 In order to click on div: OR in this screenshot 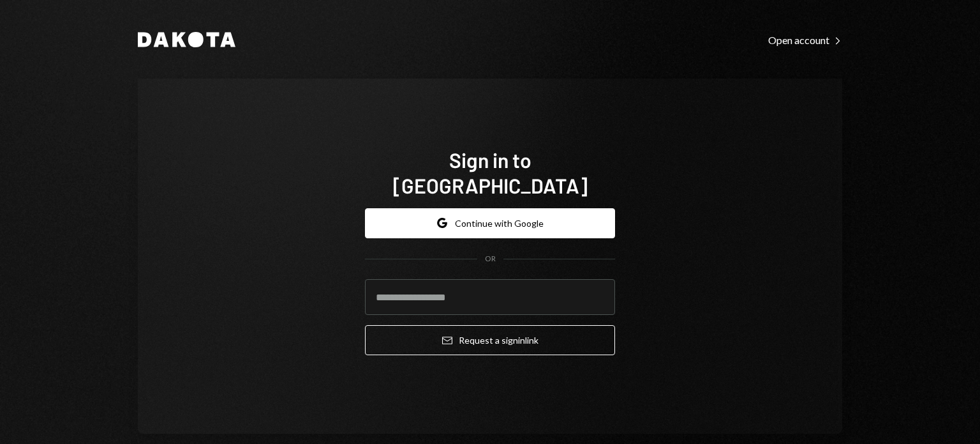, I will do `click(490, 258)`.